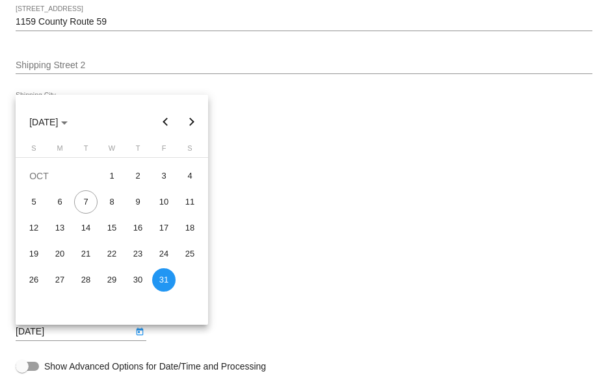 The image size is (608, 378). Describe the element at coordinates (86, 280) in the screenshot. I see `div: 28` at that location.